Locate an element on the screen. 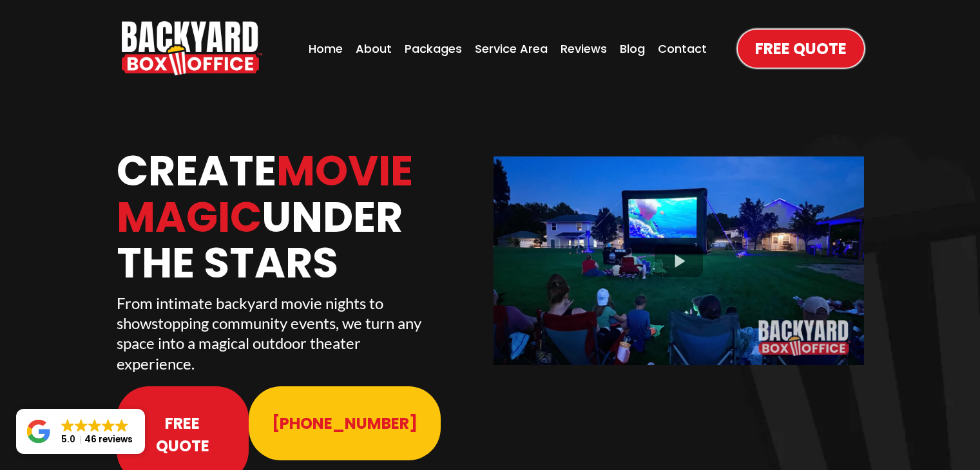  h1: Create Under The Stars is located at coordinates (302, 217).